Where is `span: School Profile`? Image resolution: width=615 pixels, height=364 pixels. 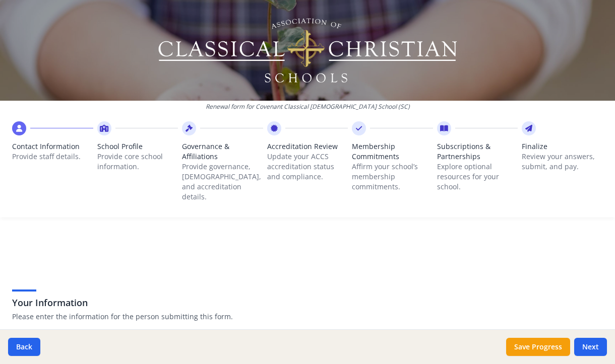
span: School Profile is located at coordinates (138, 147).